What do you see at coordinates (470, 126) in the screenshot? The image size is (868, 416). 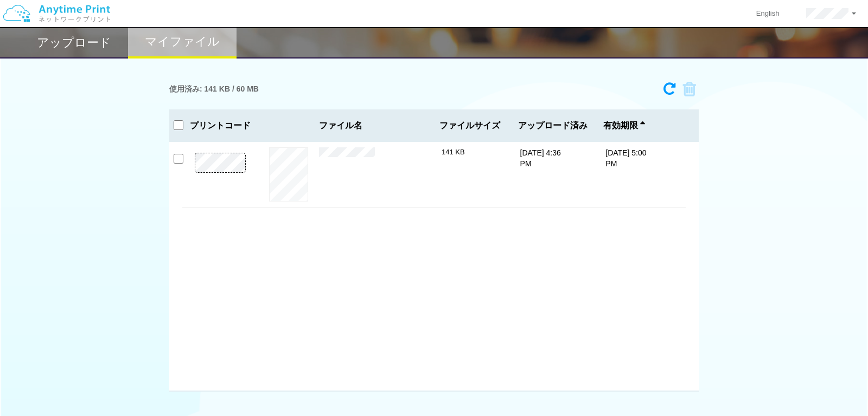 I see `span: ファイルサイズ` at bounding box center [470, 126].